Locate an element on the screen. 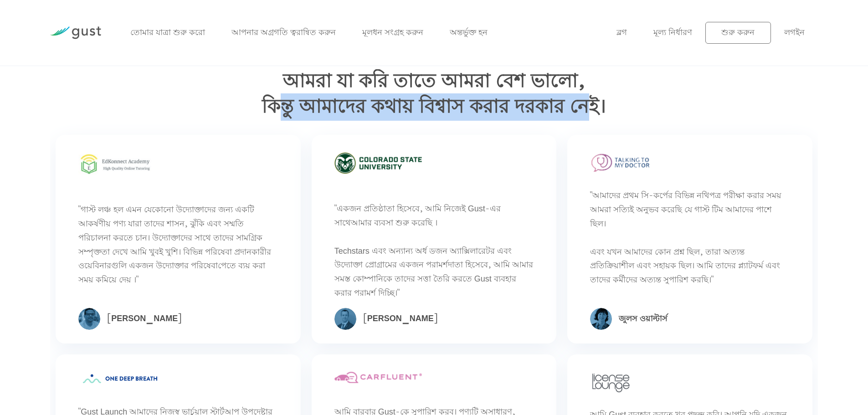  a: মূল্য নির্ধারণ is located at coordinates (673, 32).